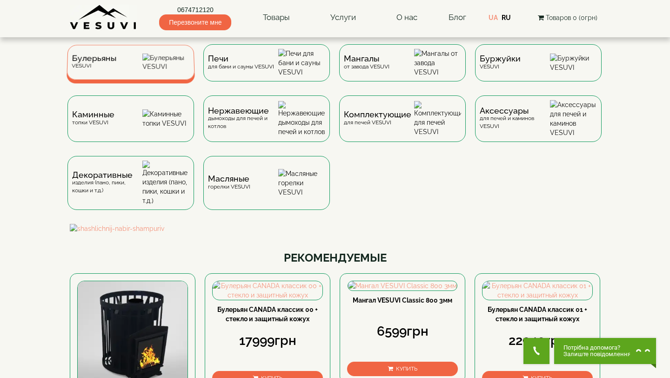 Image resolution: width=670 pixels, height=378 pixels. Describe the element at coordinates (402, 126) in the screenshot. I see `a: Комплектующиедля печей VESUVI Комплектующие для печей VESUVI` at that location.